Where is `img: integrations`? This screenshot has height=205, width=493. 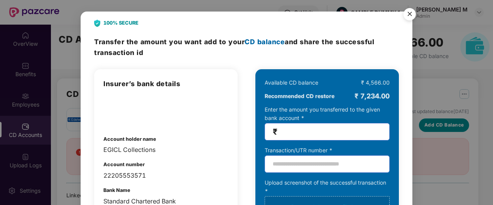 img: integrations is located at coordinates (123, 111).